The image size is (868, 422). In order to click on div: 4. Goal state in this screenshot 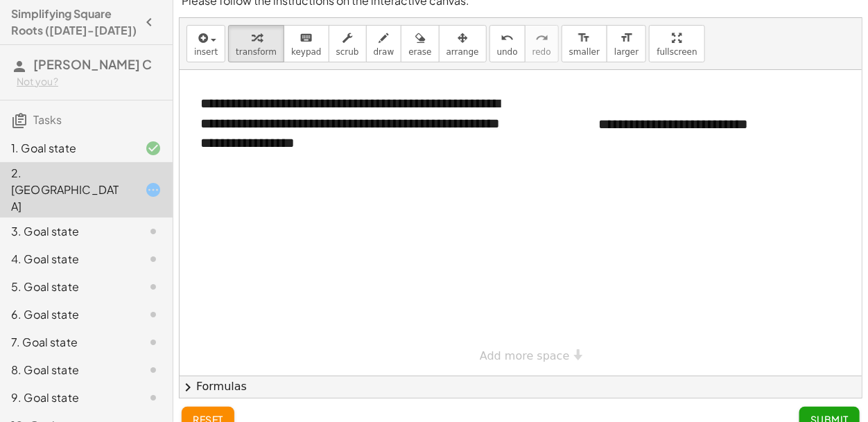, I will do `click(67, 259)`.